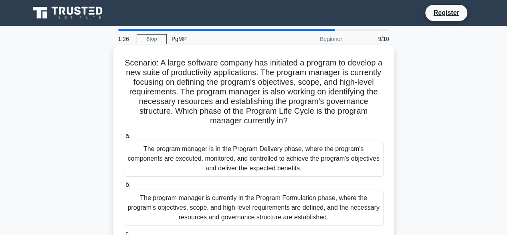  Describe the element at coordinates (152, 39) in the screenshot. I see `a: Stop` at that location.